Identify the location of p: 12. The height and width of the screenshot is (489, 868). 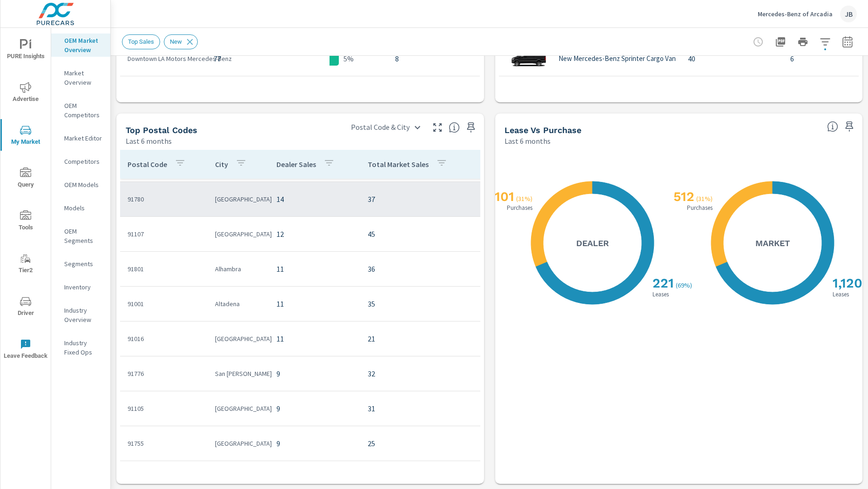
(314, 234).